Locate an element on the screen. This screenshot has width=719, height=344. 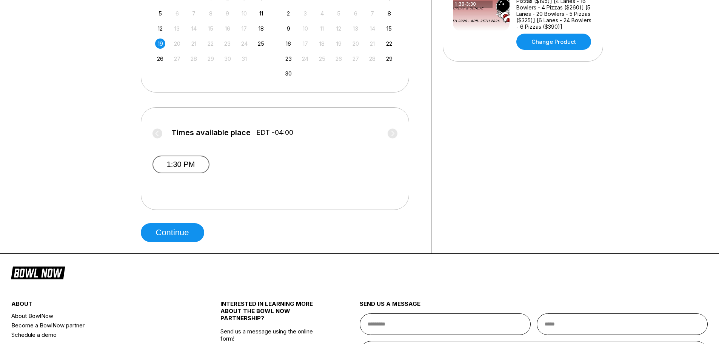
div: INTERESTED IN LEARNING MORE ABOUT THE BOWL NOW PARTNERSHIP? is located at coordinates (272, 314).